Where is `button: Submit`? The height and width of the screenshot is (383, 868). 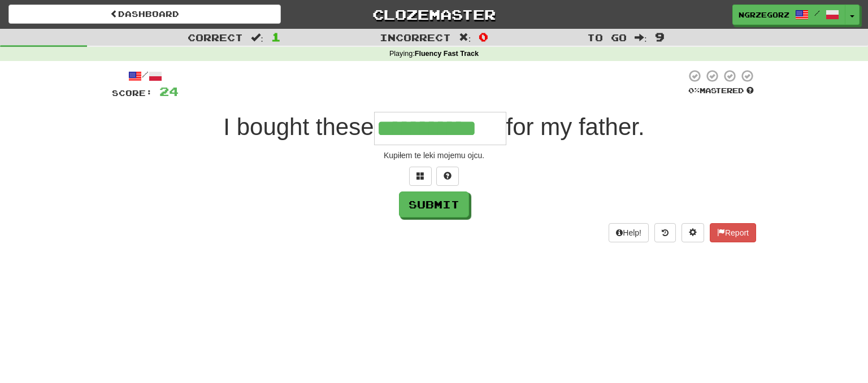 button: Submit is located at coordinates (434, 204).